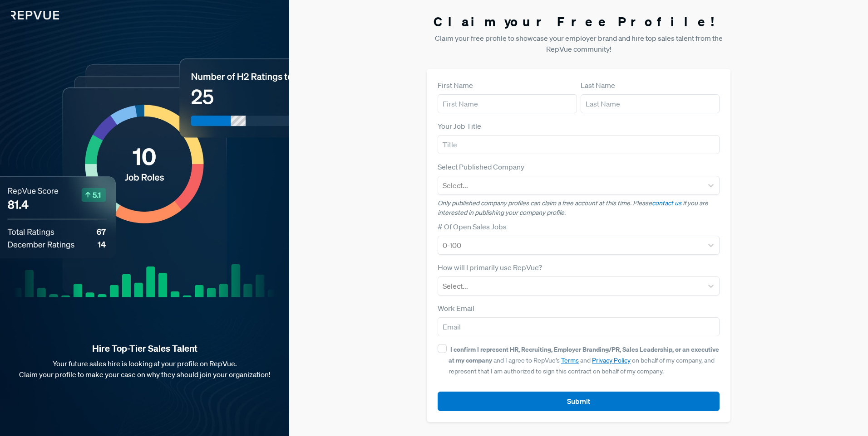  I want to click on label: First Name, so click(455, 85).